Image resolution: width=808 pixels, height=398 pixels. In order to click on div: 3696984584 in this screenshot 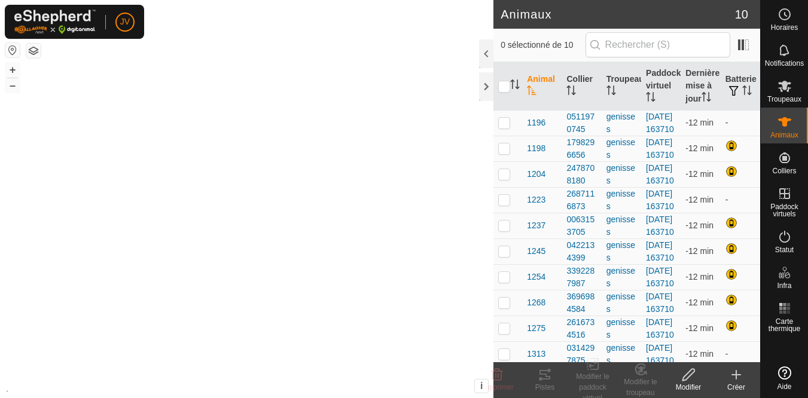, I will do `click(581, 303)`.